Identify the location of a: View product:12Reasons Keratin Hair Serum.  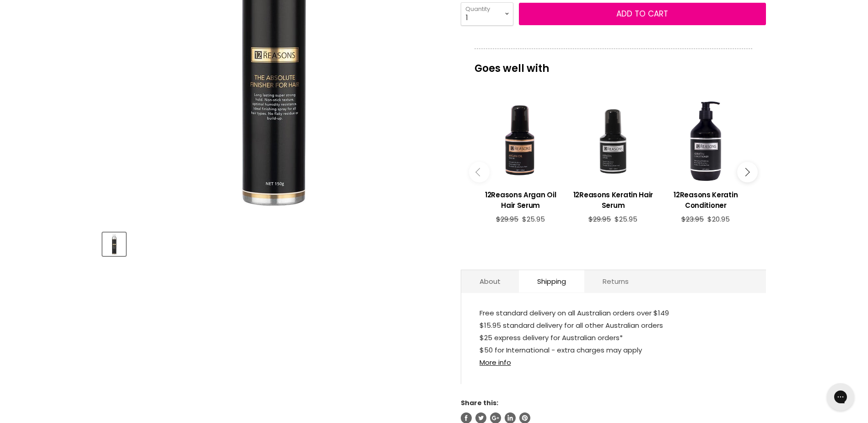
(613, 198).